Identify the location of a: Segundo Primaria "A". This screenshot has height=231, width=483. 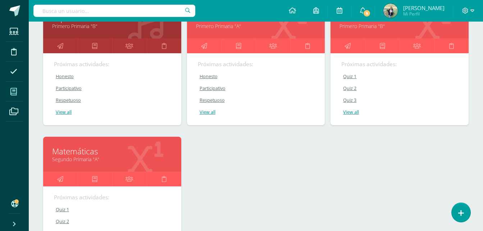
(112, 159).